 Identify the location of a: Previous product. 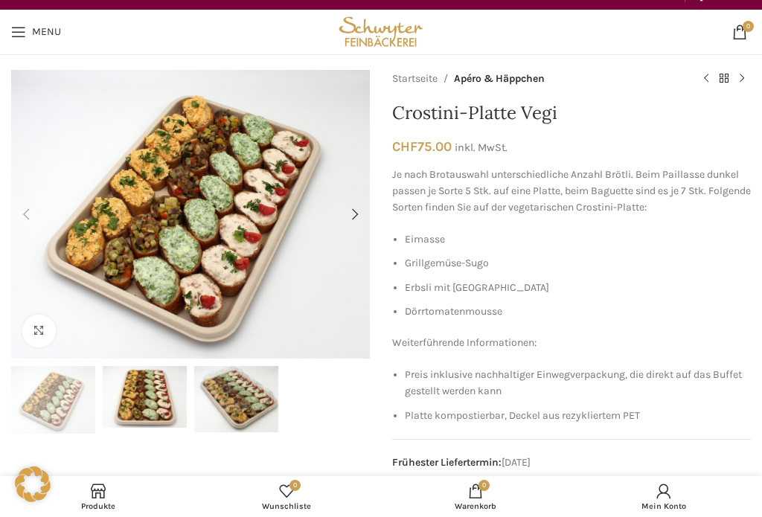
(706, 79).